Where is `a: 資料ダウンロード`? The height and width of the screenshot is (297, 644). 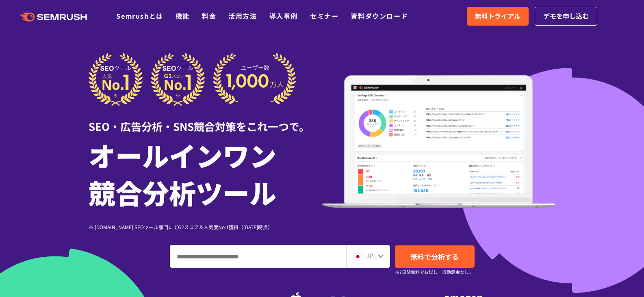 a: 資料ダウンロード is located at coordinates (379, 16).